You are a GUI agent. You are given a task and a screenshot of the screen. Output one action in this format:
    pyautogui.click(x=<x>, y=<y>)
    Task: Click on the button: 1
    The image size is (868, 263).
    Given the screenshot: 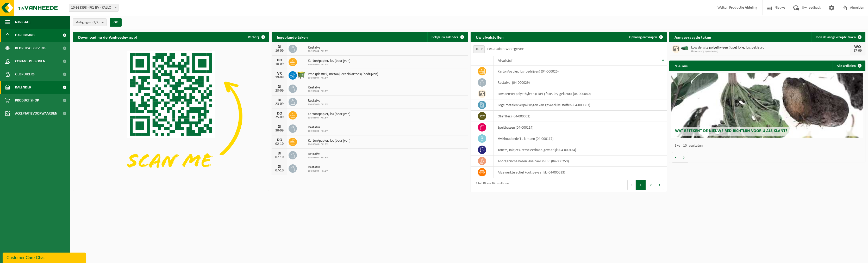 What is the action you would take?
    pyautogui.click(x=641, y=185)
    